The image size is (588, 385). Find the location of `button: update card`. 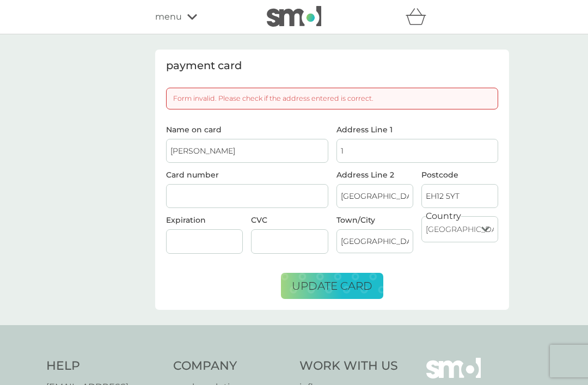

button: update card is located at coordinates (332, 286).